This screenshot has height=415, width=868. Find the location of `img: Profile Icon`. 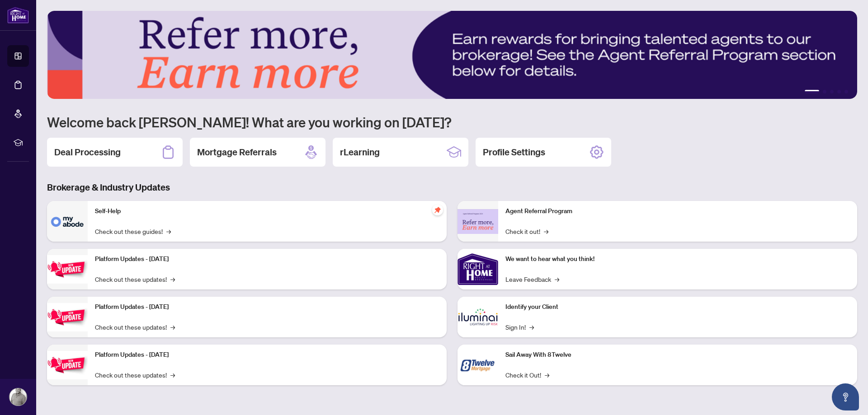

img: Profile Icon is located at coordinates (18, 397).